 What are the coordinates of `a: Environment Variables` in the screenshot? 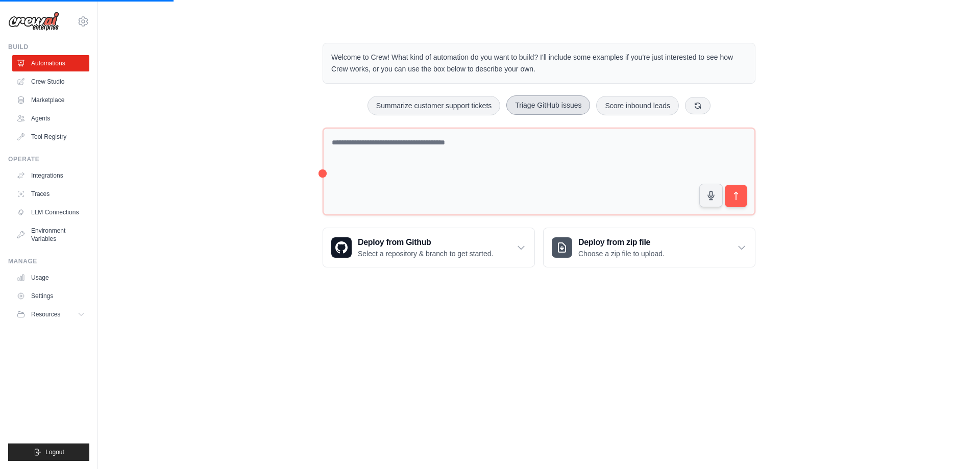 It's located at (50, 235).